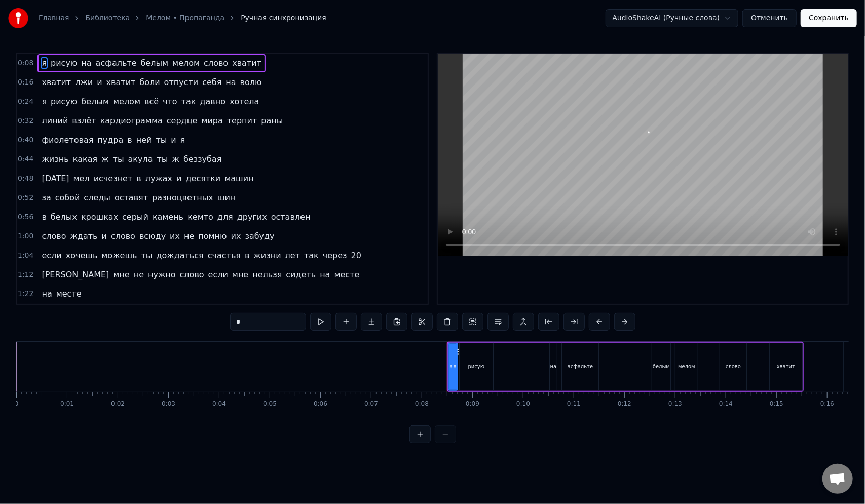  What do you see at coordinates (162, 274) in the screenshot?
I see `span: нужно` at bounding box center [162, 274].